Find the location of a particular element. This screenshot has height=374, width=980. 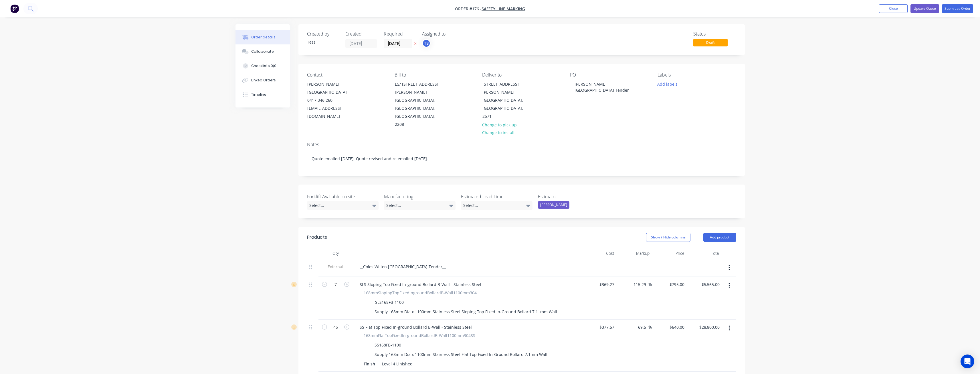

div: Cost is located at coordinates (599, 253).